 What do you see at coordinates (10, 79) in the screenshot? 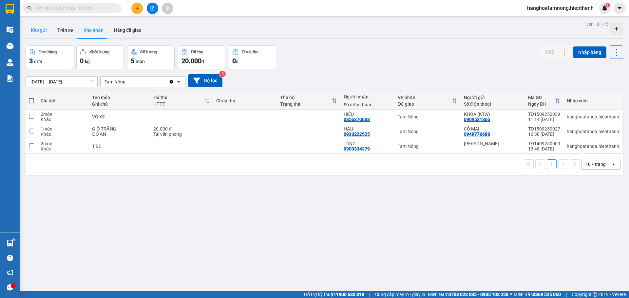
I see `img: solution-icon` at bounding box center [10, 79].